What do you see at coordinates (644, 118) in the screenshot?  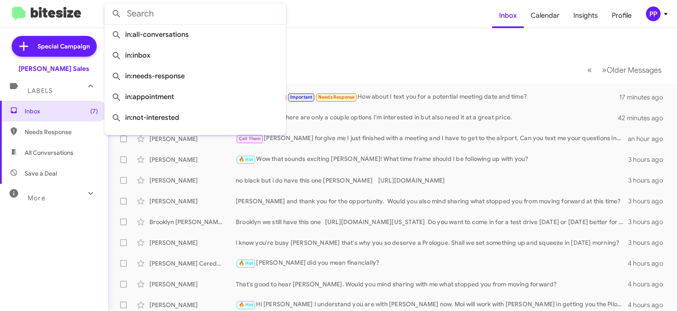 I see `div: 42 minutes ago` at bounding box center [644, 118].